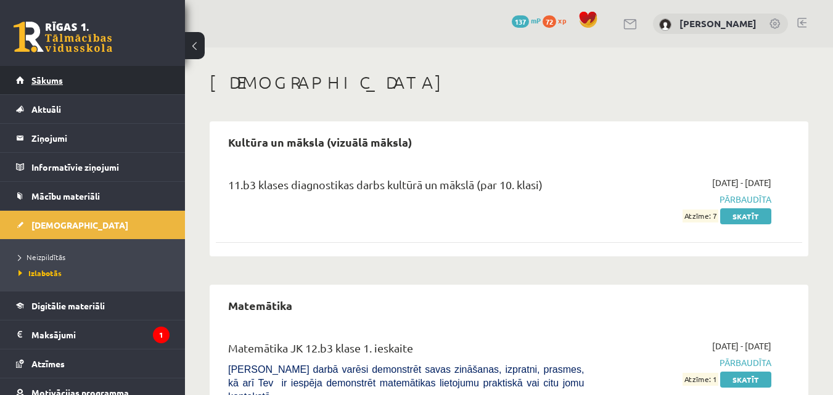 Image resolution: width=833 pixels, height=395 pixels. Describe the element at coordinates (92, 138) in the screenshot. I see `a: Ziņojumi` at that location.